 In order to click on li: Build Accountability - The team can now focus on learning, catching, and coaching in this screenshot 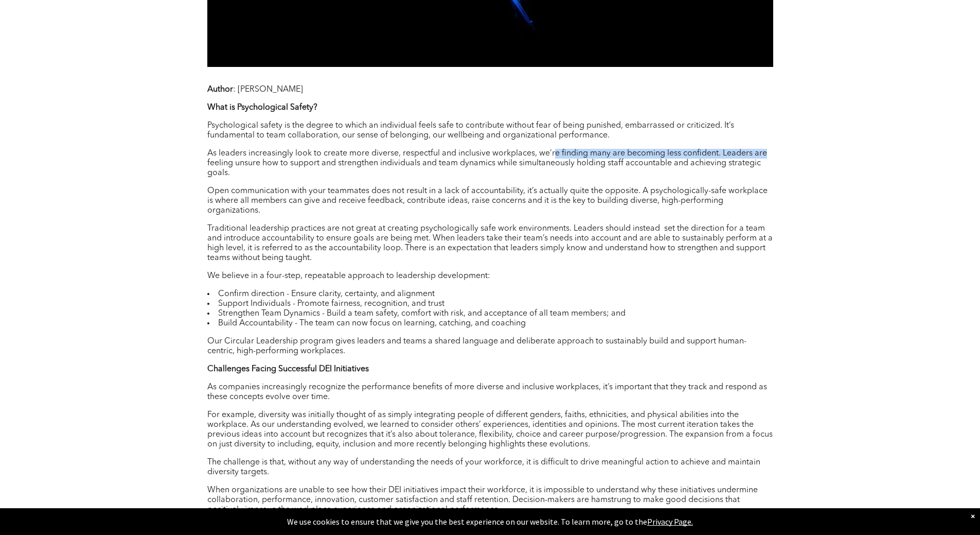, I will do `click(490, 323)`.